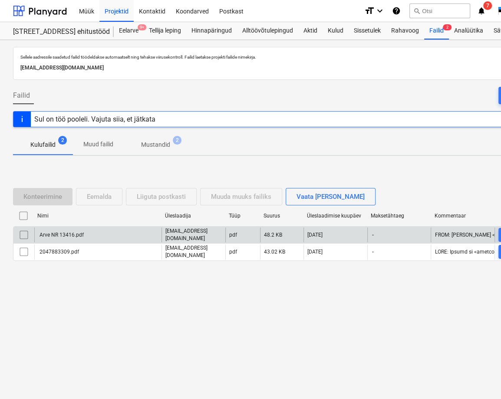  What do you see at coordinates (482, 11) in the screenshot?
I see `i: notifications` at bounding box center [482, 11].